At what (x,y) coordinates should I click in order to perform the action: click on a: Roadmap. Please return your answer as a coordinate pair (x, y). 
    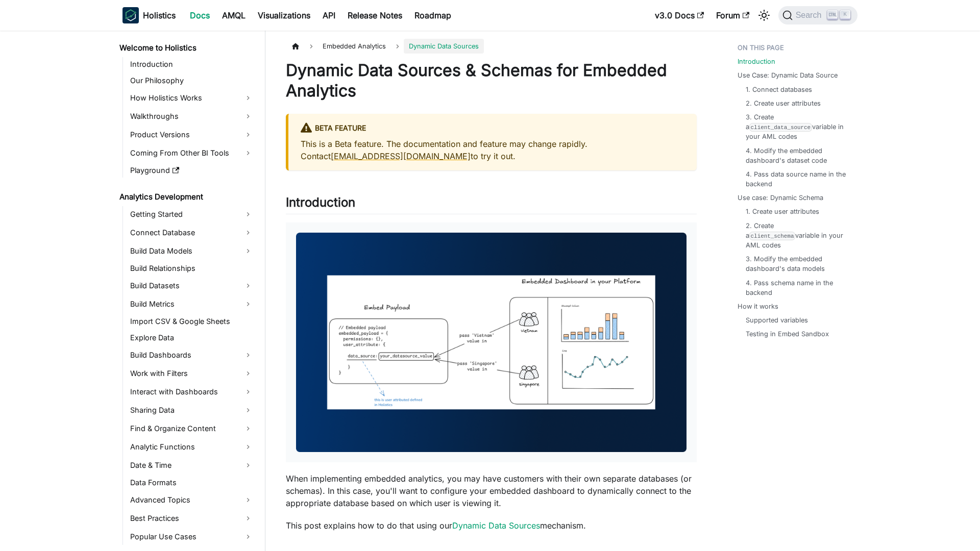
    Looking at the image, I should click on (433, 15).